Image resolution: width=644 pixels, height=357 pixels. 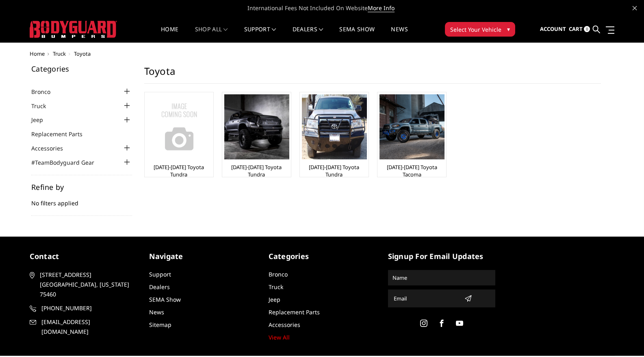 What do you see at coordinates (59, 54) in the screenshot?
I see `span: Truck` at bounding box center [59, 54].